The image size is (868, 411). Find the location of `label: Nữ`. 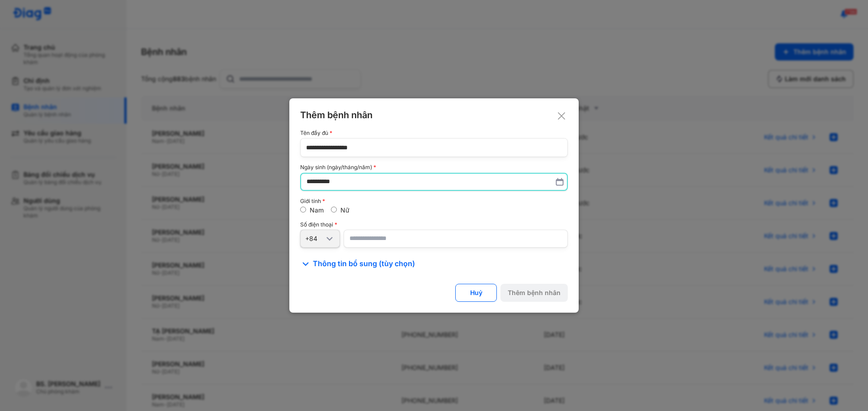

label: Nữ is located at coordinates (345, 210).